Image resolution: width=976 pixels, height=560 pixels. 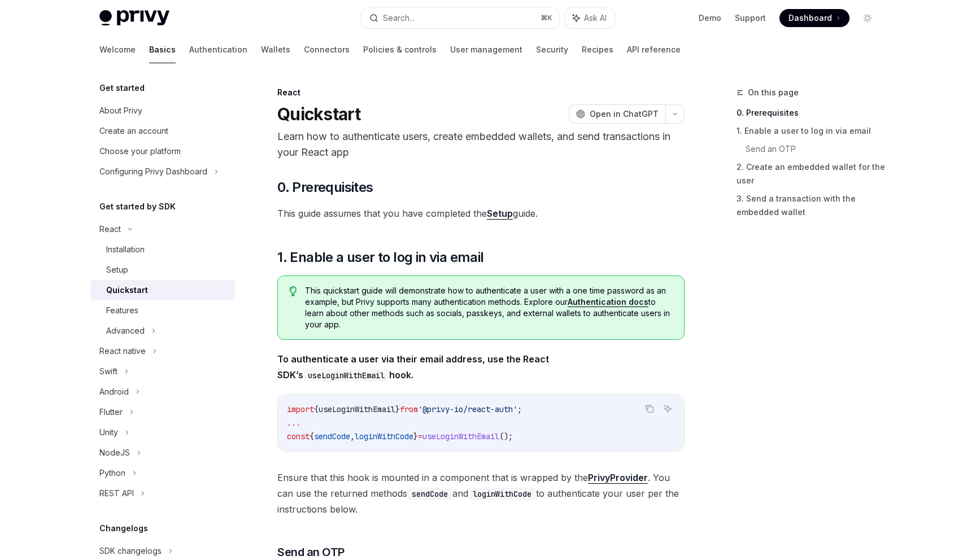 What do you see at coordinates (398, 18) in the screenshot?
I see `div: Search...` at bounding box center [398, 18].